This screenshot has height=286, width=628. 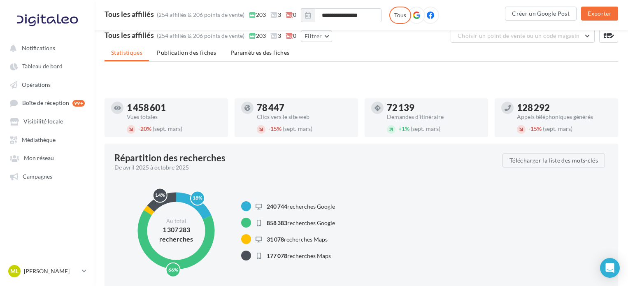 What do you see at coordinates (47, 158) in the screenshot?
I see `a: Mon réseau` at bounding box center [47, 158].